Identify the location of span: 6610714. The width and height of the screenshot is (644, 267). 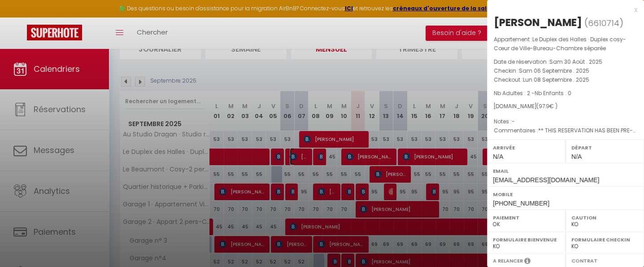
(604, 23).